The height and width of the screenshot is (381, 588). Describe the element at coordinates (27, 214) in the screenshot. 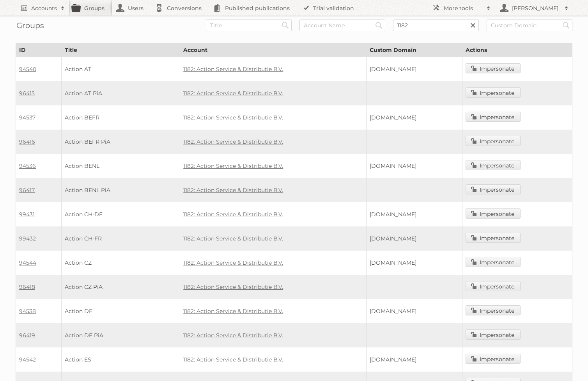

I see `a: 99431` at that location.